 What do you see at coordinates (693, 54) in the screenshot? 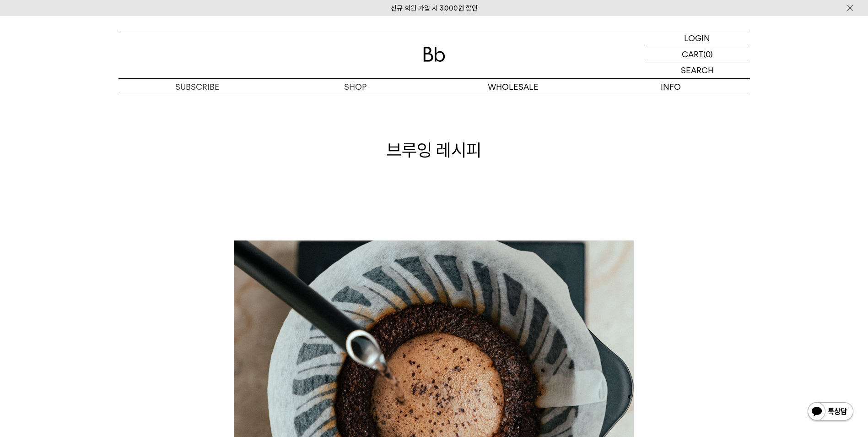
I see `p: CART` at bounding box center [693, 54].